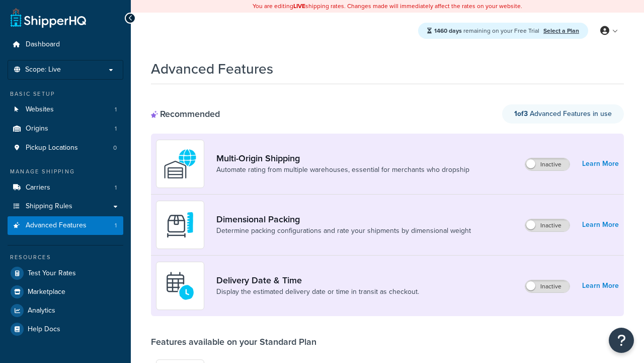 Image resolution: width=644 pixels, height=363 pixels. What do you see at coordinates (65, 188) in the screenshot?
I see `li: Carriers` at bounding box center [65, 188].